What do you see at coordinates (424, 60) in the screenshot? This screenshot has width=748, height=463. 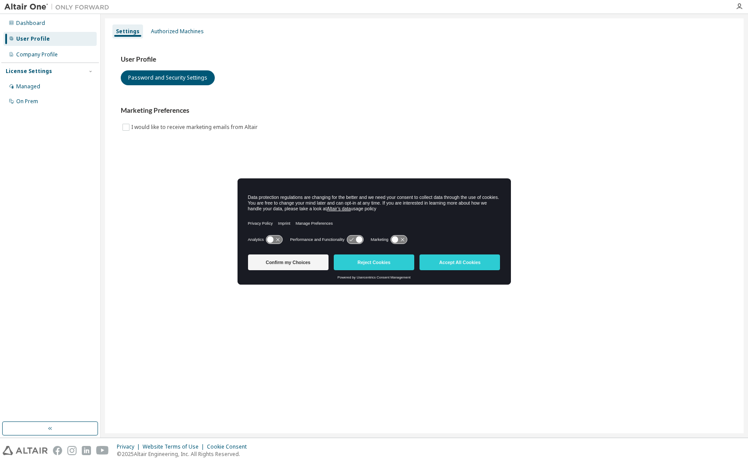 I see `h3: User Profile` at bounding box center [424, 60].